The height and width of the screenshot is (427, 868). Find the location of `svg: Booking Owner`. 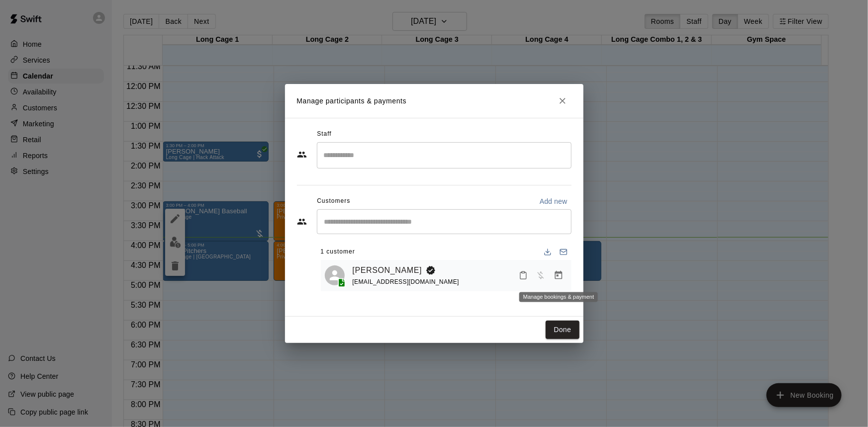

svg: Booking Owner is located at coordinates (431, 270).